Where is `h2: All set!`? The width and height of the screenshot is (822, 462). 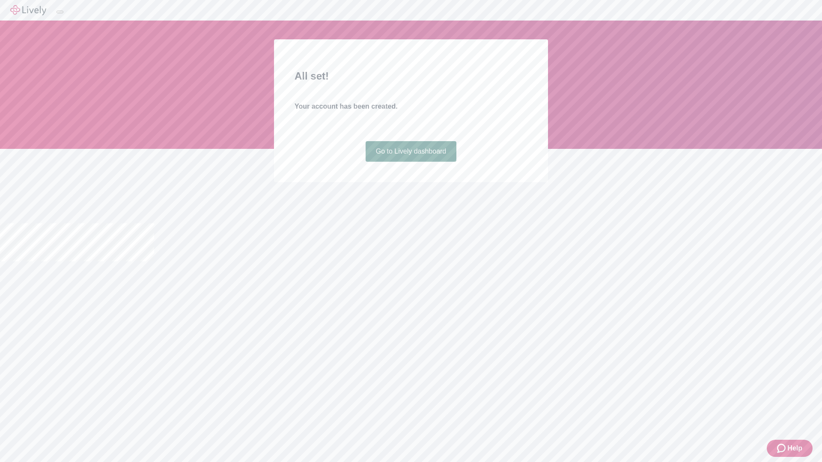 h2: All set! is located at coordinates (411, 76).